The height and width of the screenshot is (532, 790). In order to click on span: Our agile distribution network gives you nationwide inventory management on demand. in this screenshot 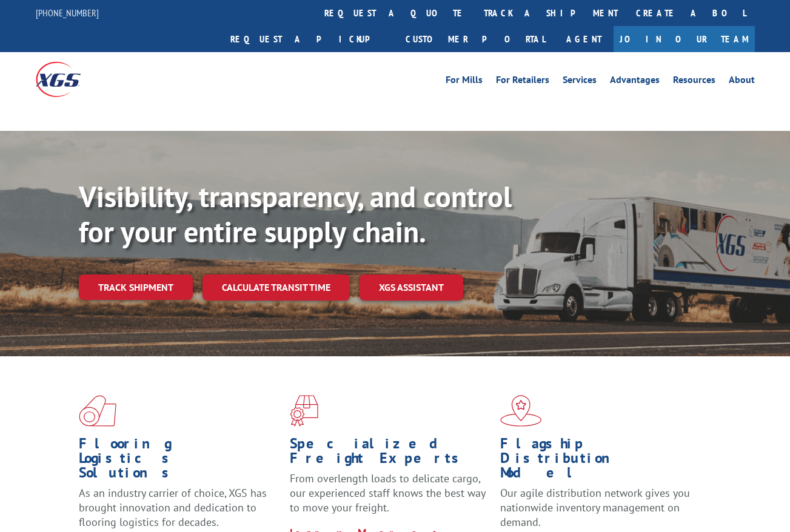, I will do `click(595, 508)`.